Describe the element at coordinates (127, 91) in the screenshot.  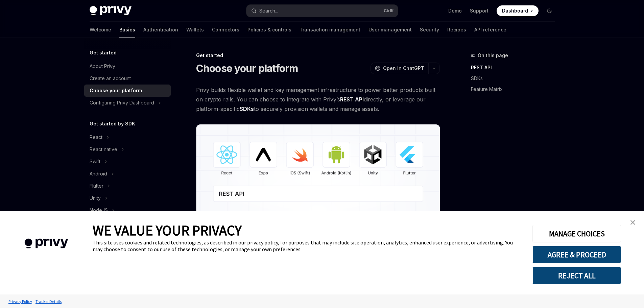
I see `a: Choose your platform` at that location.